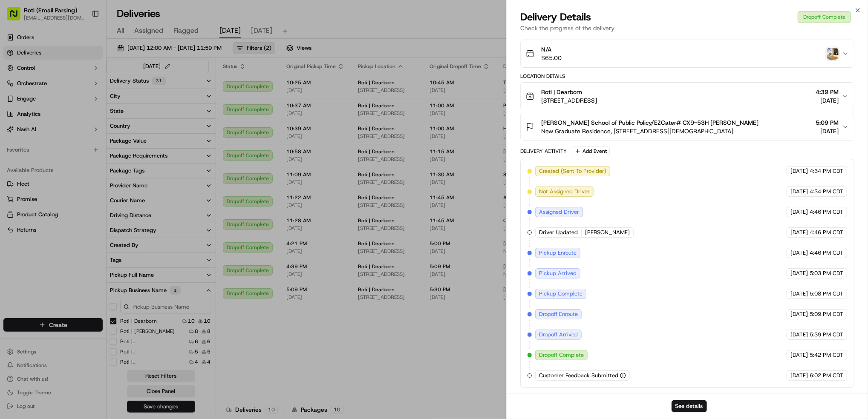 This screenshot has height=419, width=868. What do you see at coordinates (826, 314) in the screenshot?
I see `span: 5:09 PM CDT` at bounding box center [826, 314].